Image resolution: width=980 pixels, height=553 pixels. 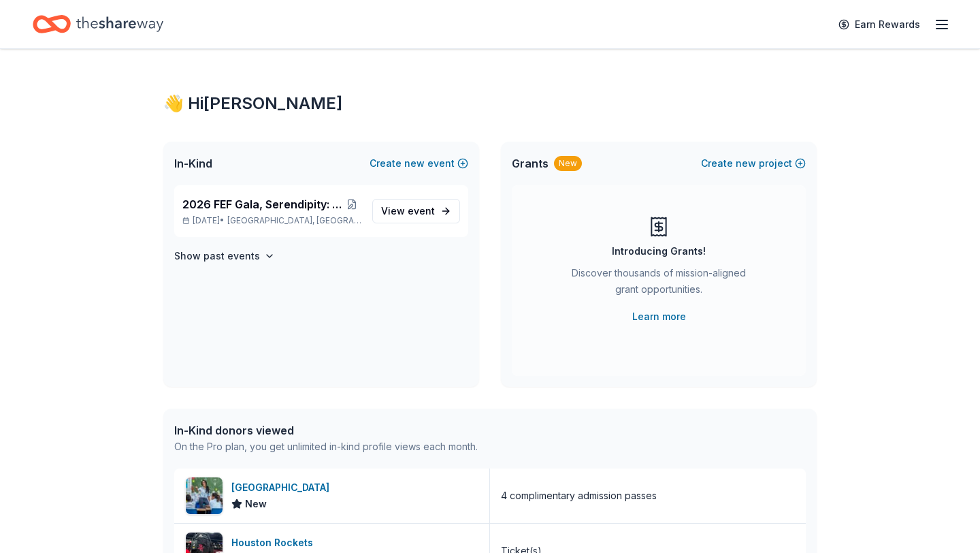 I want to click on div: In-Kind donors viewed, so click(x=326, y=430).